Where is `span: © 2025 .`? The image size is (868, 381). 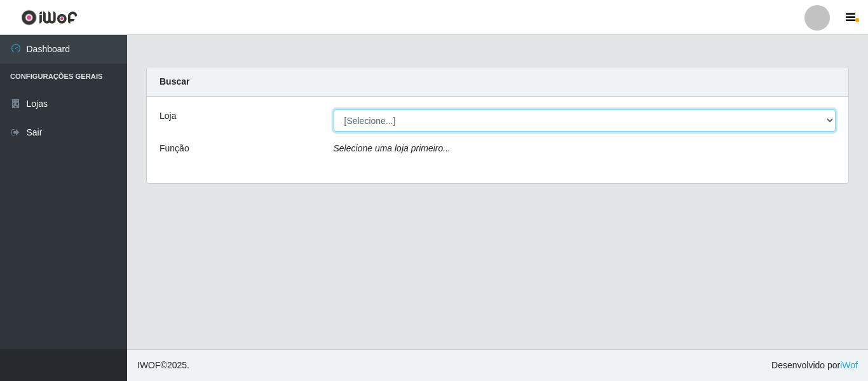 span: © 2025 . is located at coordinates (164, 365).